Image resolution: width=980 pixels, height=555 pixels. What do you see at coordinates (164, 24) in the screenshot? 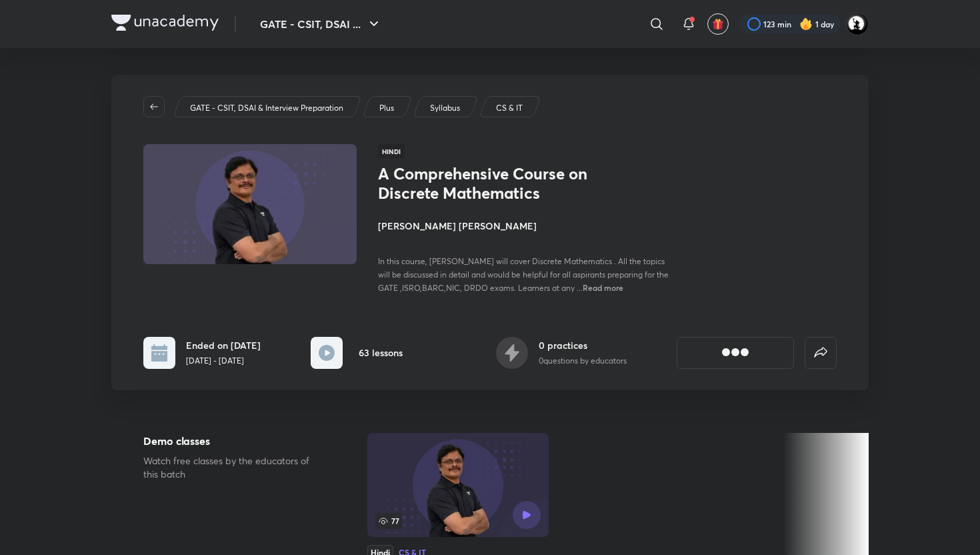
I see `a: Company Logo` at bounding box center [164, 24].